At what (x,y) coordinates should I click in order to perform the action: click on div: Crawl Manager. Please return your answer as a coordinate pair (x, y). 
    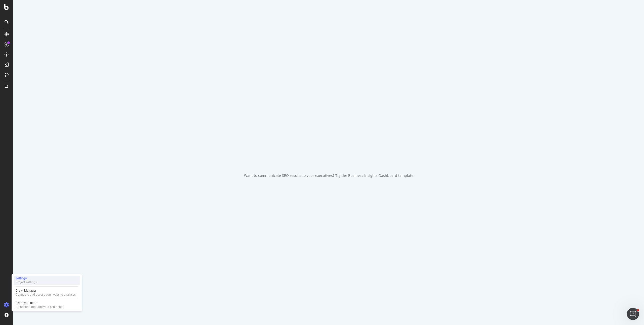
    Looking at the image, I should click on (46, 291).